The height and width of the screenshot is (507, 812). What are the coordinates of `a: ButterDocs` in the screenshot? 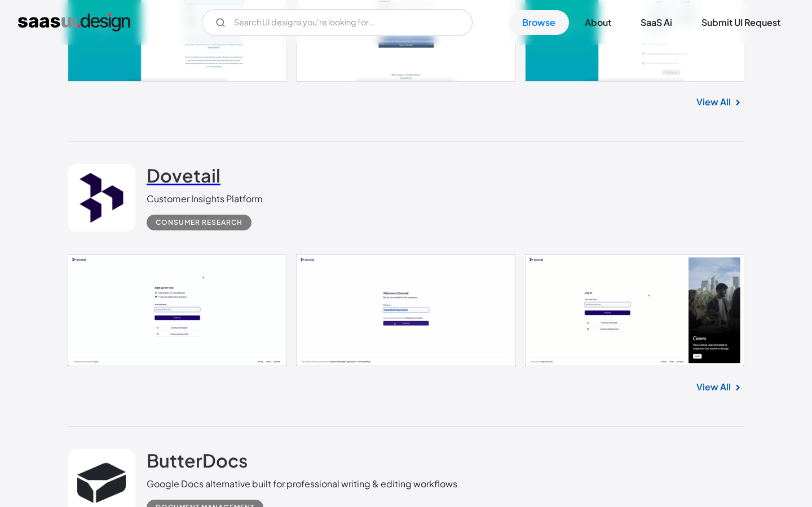 It's located at (197, 463).